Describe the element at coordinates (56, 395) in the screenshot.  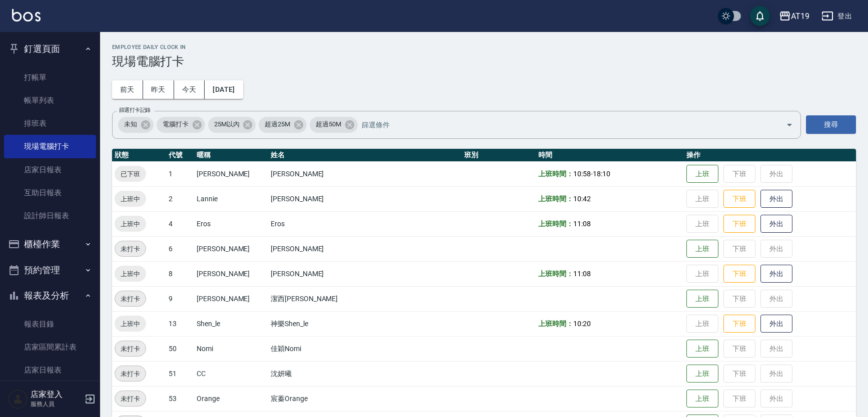
I see `h5: 店家登入` at that location.